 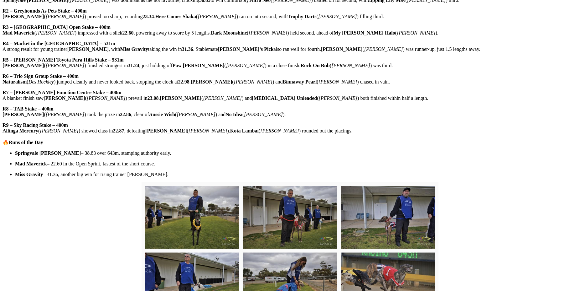 What do you see at coordinates (20, 130) in the screenshot?
I see `strong: Allinga Mercury` at bounding box center [20, 130].